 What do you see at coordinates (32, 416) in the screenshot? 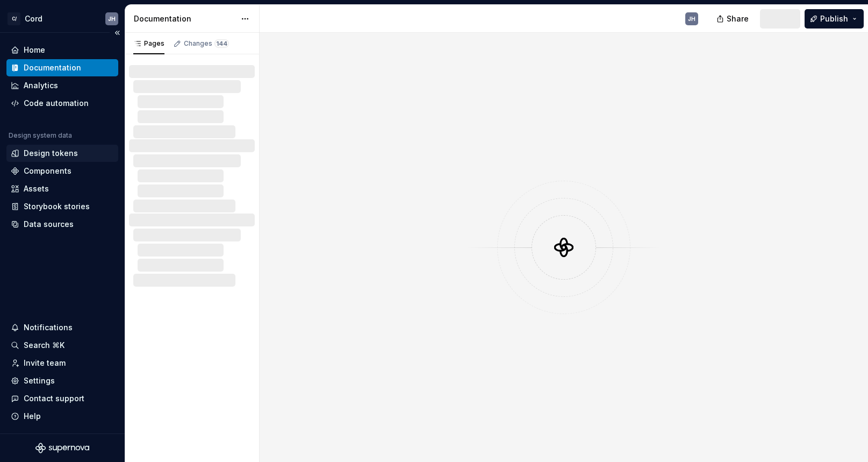
I see `div: Help` at bounding box center [32, 416].